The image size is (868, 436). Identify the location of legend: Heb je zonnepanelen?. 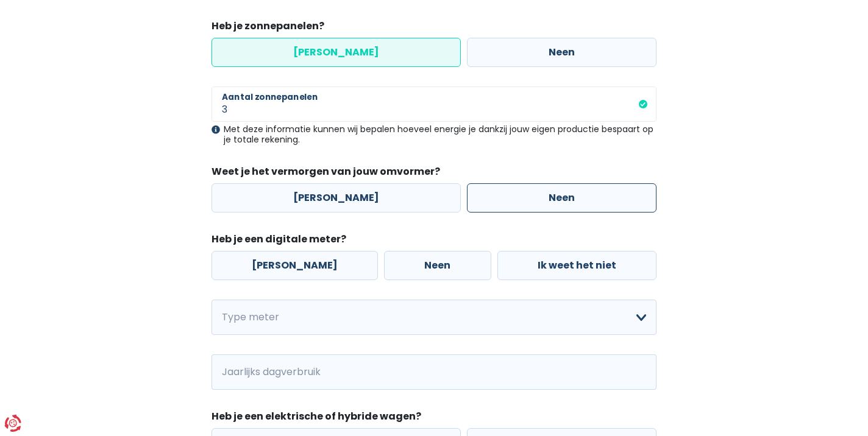
(434, 28).